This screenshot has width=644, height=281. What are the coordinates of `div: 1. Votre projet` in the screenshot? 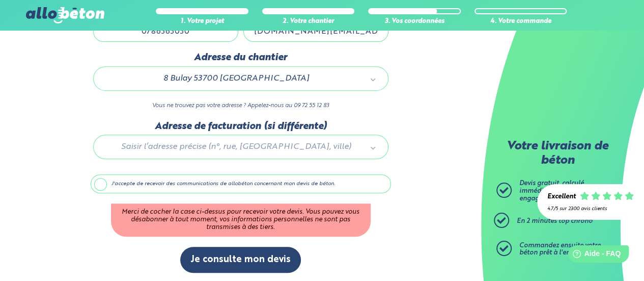 It's located at (202, 22).